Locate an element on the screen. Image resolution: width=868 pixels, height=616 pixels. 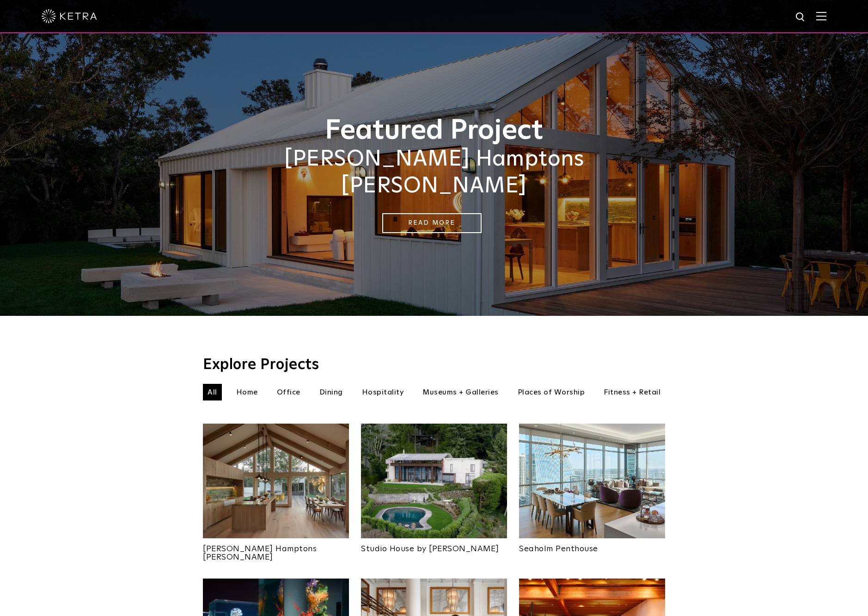
h1: Featured Project is located at coordinates (434, 131).